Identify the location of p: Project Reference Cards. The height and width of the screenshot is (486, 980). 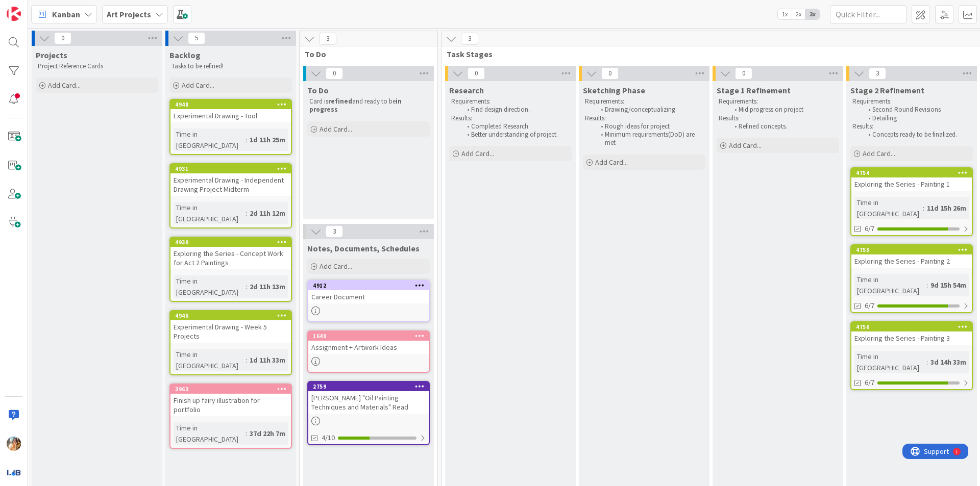
(97, 67).